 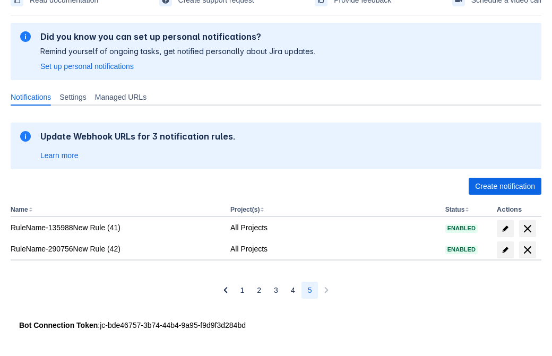 What do you see at coordinates (120, 97) in the screenshot?
I see `span: Managed URLs` at bounding box center [120, 97].